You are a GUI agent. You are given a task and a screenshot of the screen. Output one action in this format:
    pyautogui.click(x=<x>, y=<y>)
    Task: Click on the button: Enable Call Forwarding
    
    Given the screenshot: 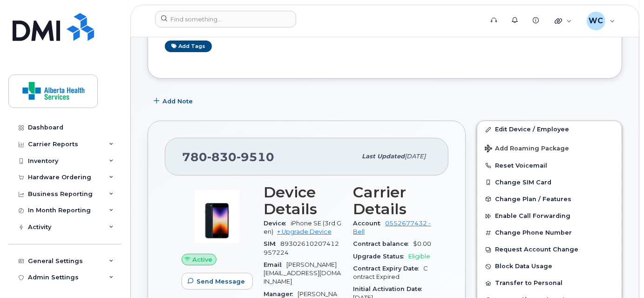 What is the action you would take?
    pyautogui.click(x=550, y=216)
    